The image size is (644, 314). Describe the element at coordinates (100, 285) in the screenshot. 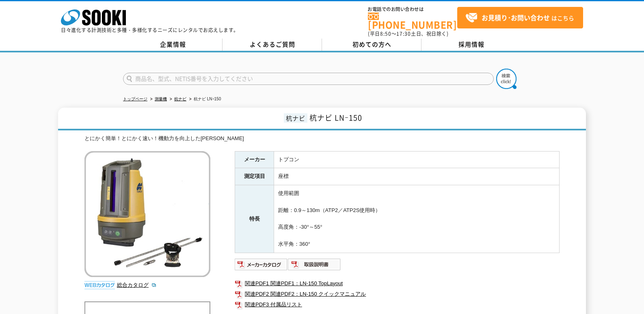

I see `img: webカタログ` at that location.